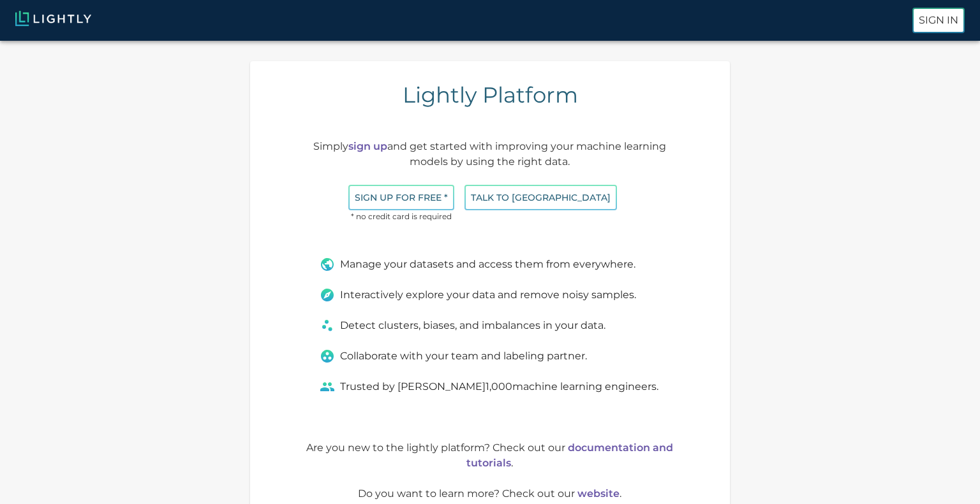 The height and width of the screenshot is (504, 980). Describe the element at coordinates (939, 20) in the screenshot. I see `a: Sign In` at that location.